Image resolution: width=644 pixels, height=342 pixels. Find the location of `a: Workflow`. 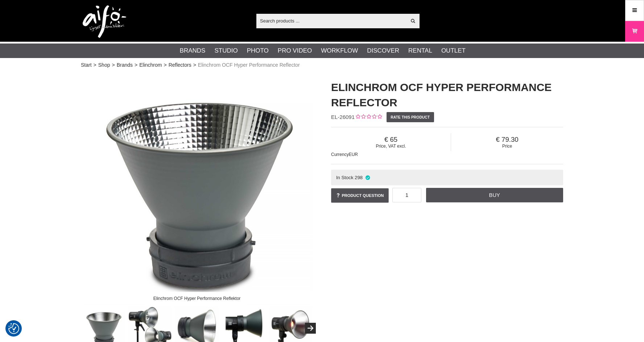

a: Workflow is located at coordinates (339, 51).